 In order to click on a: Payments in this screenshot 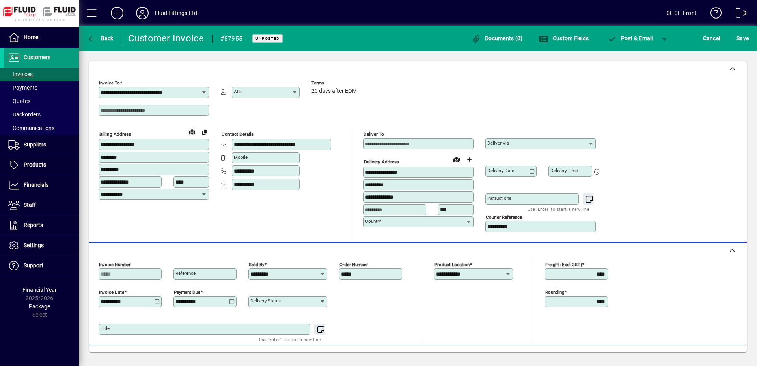, I will do `click(41, 88)`.